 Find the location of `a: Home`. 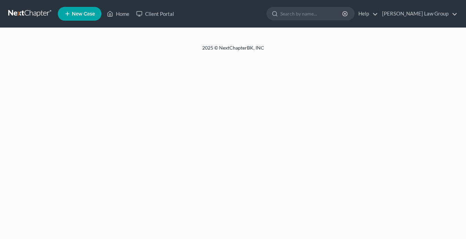

a: Home is located at coordinates (118, 14).